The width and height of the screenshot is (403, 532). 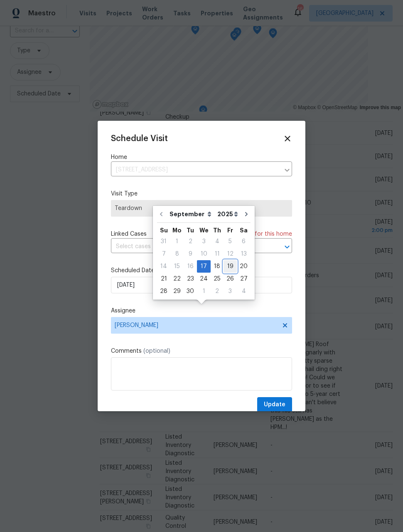 What do you see at coordinates (164, 267) in the screenshot?
I see `div: 14` at bounding box center [164, 267].